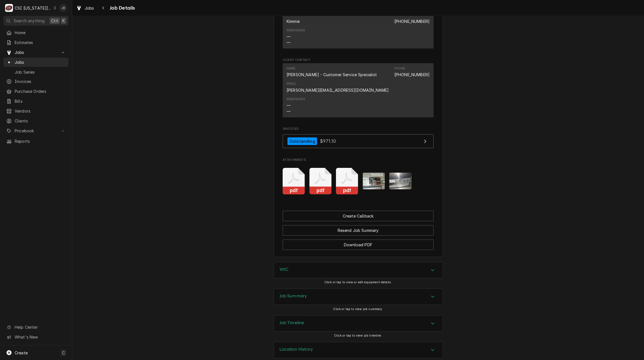  Describe the element at coordinates (358, 324) in the screenshot. I see `div: Job Timeline` at that location.